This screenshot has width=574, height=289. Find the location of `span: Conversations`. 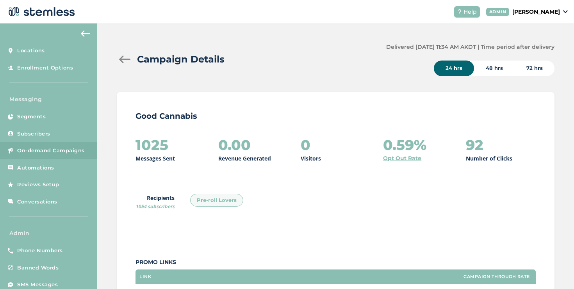

span: Conversations is located at coordinates (37, 202).